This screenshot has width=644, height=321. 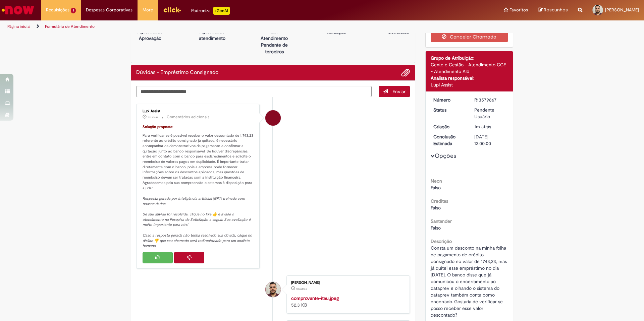 I want to click on div: 52.3 KB, so click(x=347, y=302).